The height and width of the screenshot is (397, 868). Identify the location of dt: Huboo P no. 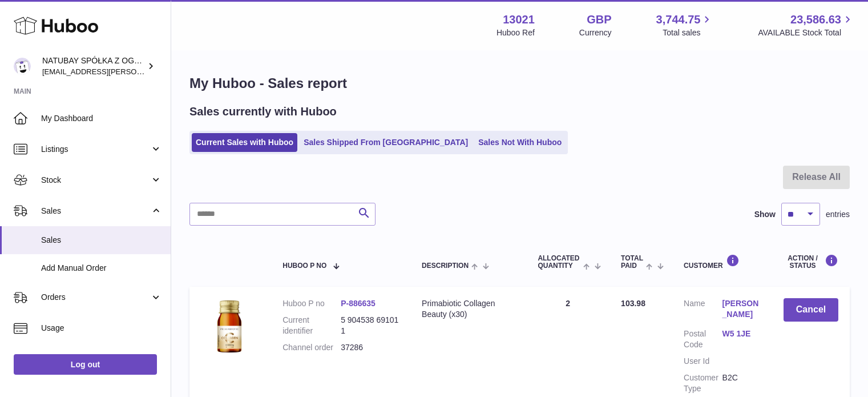
(311, 303).